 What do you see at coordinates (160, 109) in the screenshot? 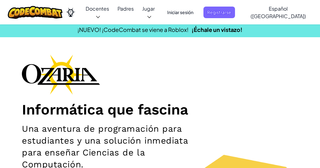
I see `h1: Informática que fascina` at bounding box center [160, 109].